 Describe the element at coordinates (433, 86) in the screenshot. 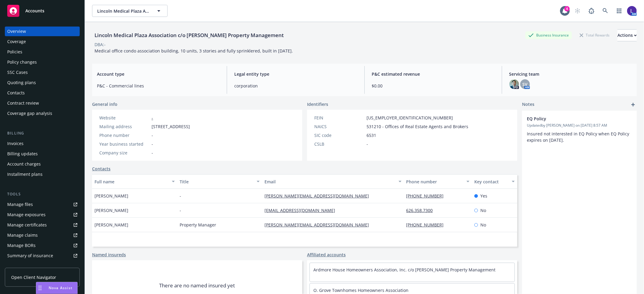

I see `span: $0.00` at that location.